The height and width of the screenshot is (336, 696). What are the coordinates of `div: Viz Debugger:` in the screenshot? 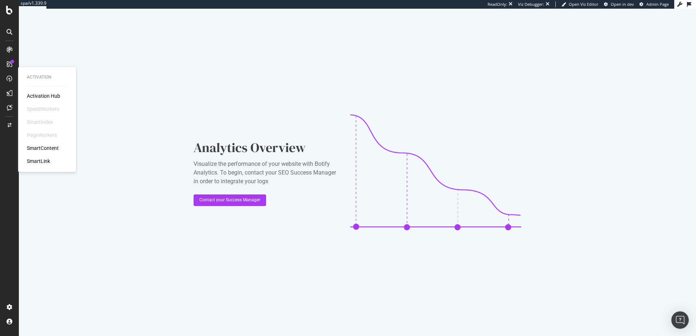 It's located at (531, 4).